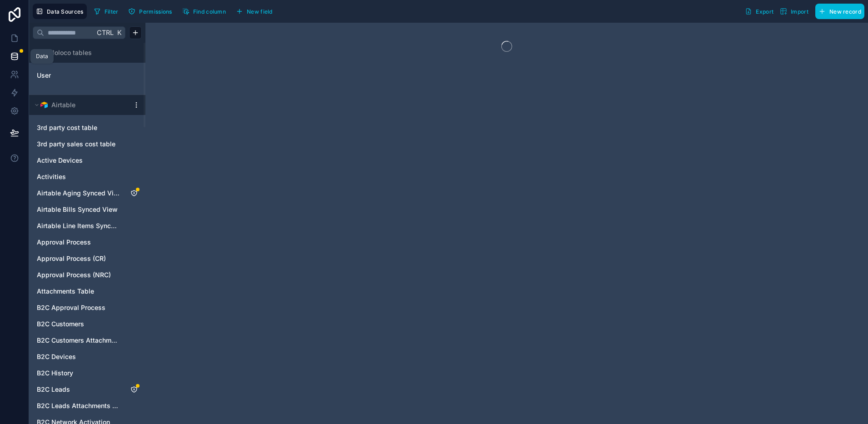 This screenshot has height=424, width=868. What do you see at coordinates (799, 11) in the screenshot?
I see `span: Import` at bounding box center [799, 11].